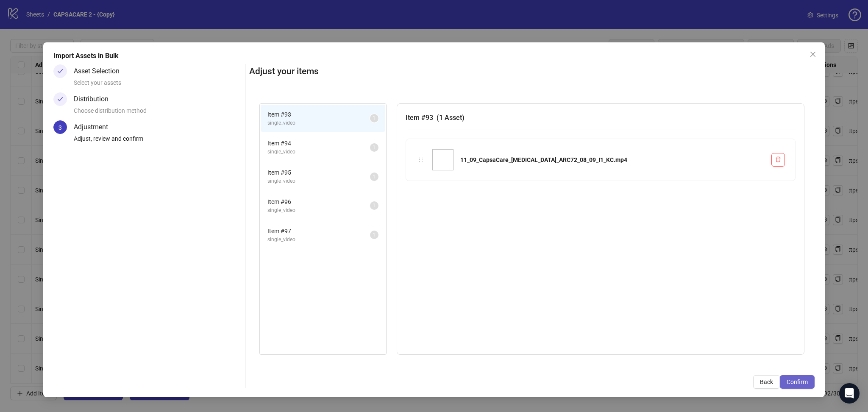 Image resolution: width=868 pixels, height=412 pixels. I want to click on button: Delete, so click(778, 160).